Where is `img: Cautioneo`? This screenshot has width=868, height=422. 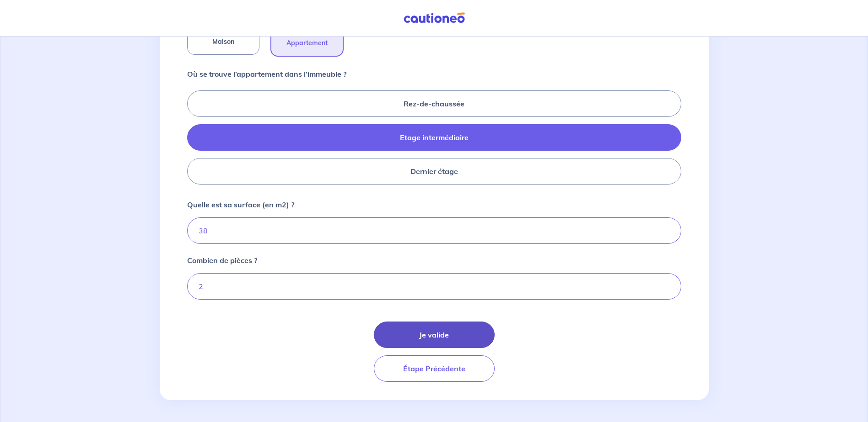
img: Cautioneo is located at coordinates (434, 18).